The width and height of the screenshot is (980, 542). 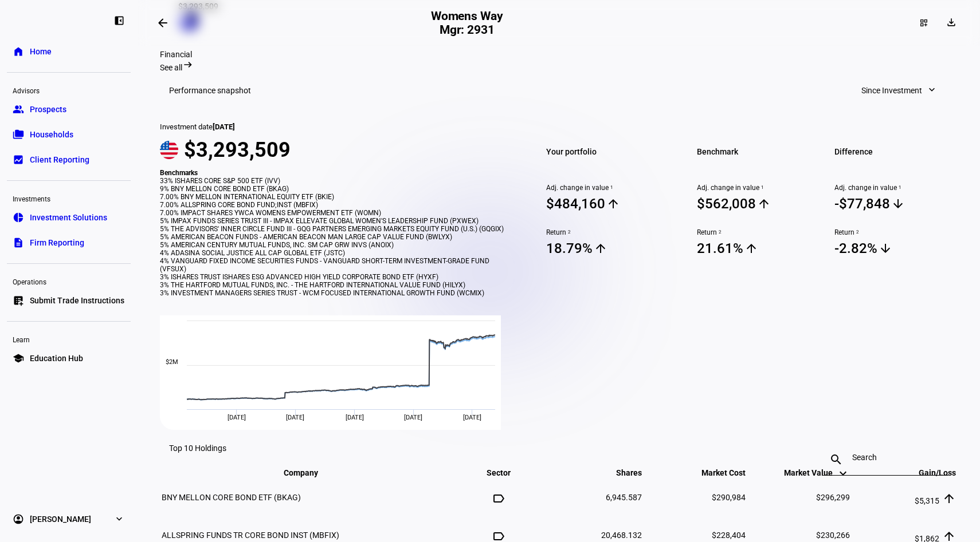 What do you see at coordinates (337, 237) in the screenshot?
I see `div: 5% AMERICAN BEACON FUNDS - AMERICAN BEACON MAN LARGE CAP VALUE FUND (BWLYX)` at bounding box center [337, 237].